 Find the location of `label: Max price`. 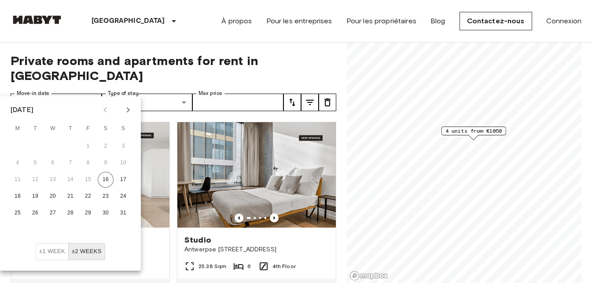

label: Max price is located at coordinates (210, 93).